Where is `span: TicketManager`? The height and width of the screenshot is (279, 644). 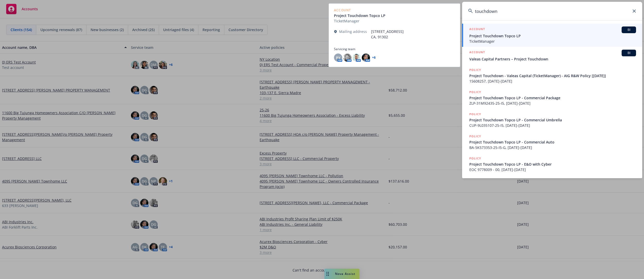 span: TicketManager is located at coordinates (553, 41).